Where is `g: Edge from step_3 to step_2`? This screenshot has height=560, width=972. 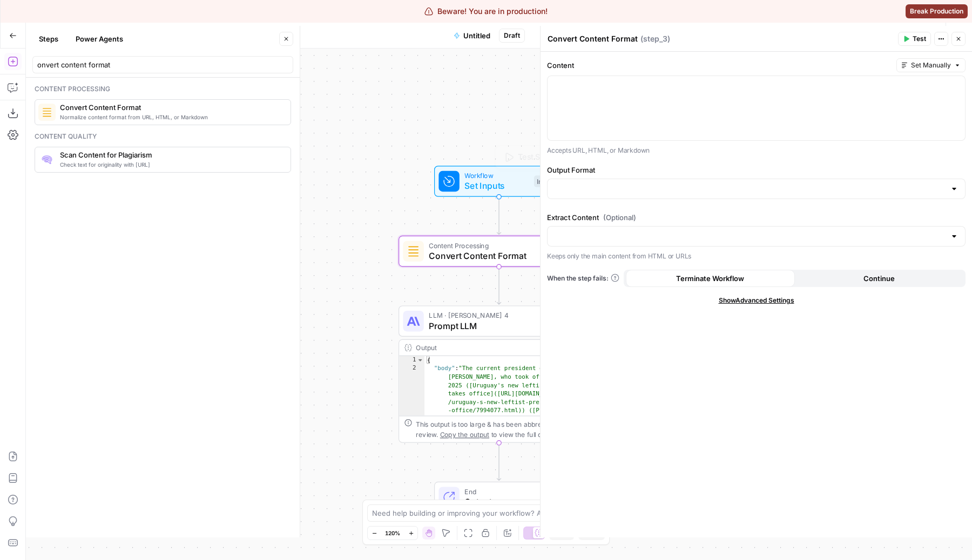 g: Edge from step_3 to step_2 is located at coordinates (498, 285).